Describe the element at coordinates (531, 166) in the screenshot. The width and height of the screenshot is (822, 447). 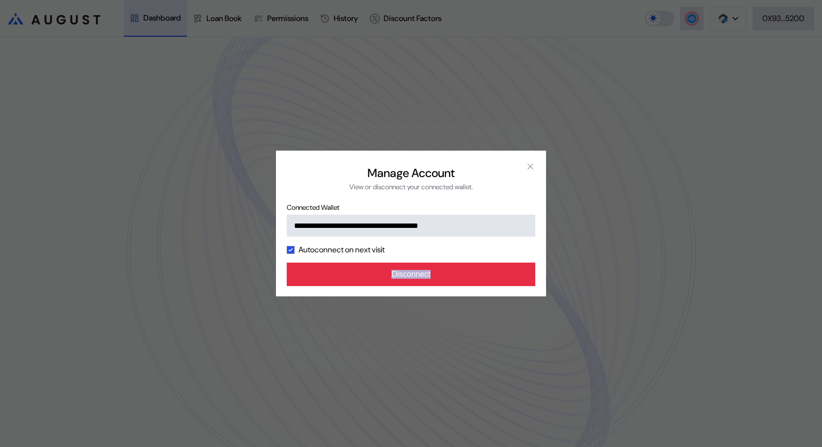
I see `button: close modal` at that location.